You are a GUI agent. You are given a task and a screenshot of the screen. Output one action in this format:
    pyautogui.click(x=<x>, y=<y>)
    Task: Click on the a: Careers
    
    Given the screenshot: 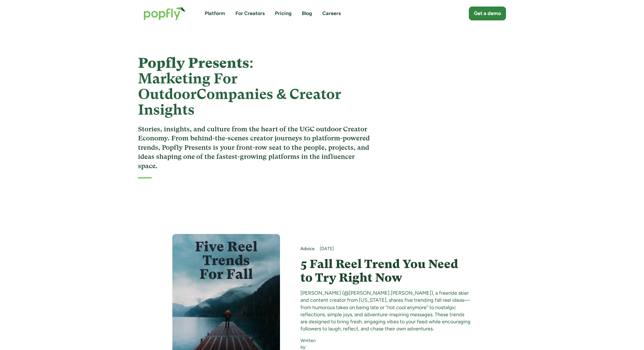 What is the action you would take?
    pyautogui.click(x=331, y=13)
    